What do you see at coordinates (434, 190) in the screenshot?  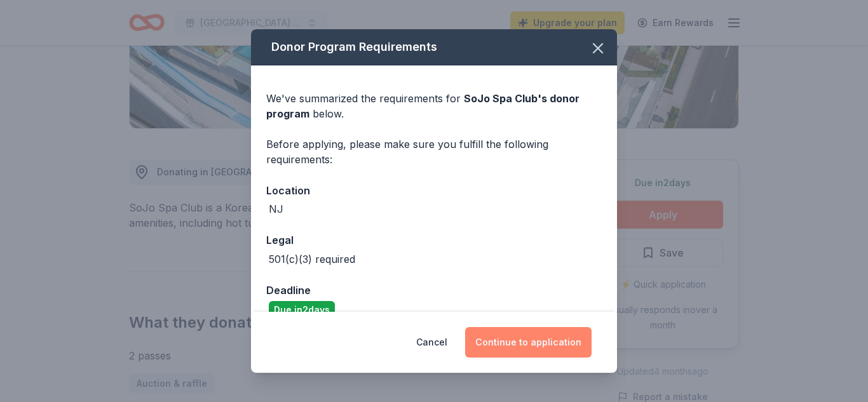 I see `div: Location` at bounding box center [434, 190].